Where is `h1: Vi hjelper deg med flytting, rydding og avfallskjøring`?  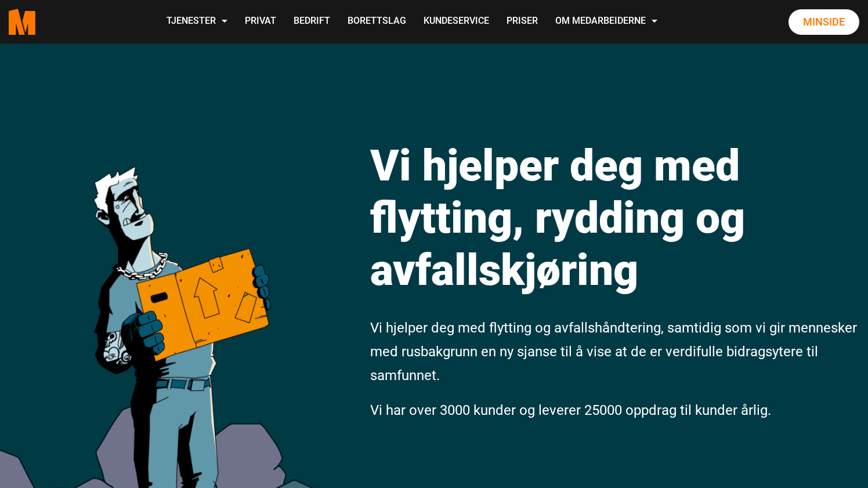
h1: Vi hjelper deg med flytting, rydding og avfallskjøring is located at coordinates (615, 217).